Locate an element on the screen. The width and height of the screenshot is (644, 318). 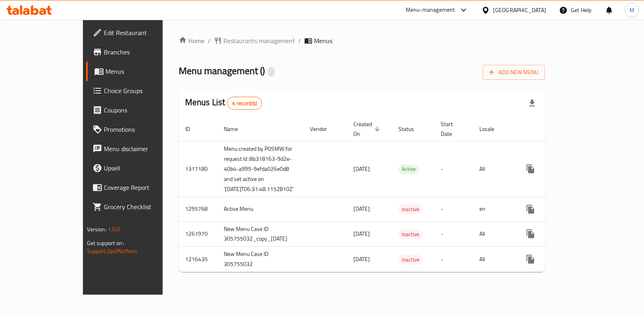
td: New Menu Case ID 305755032 is located at coordinates (261, 259).